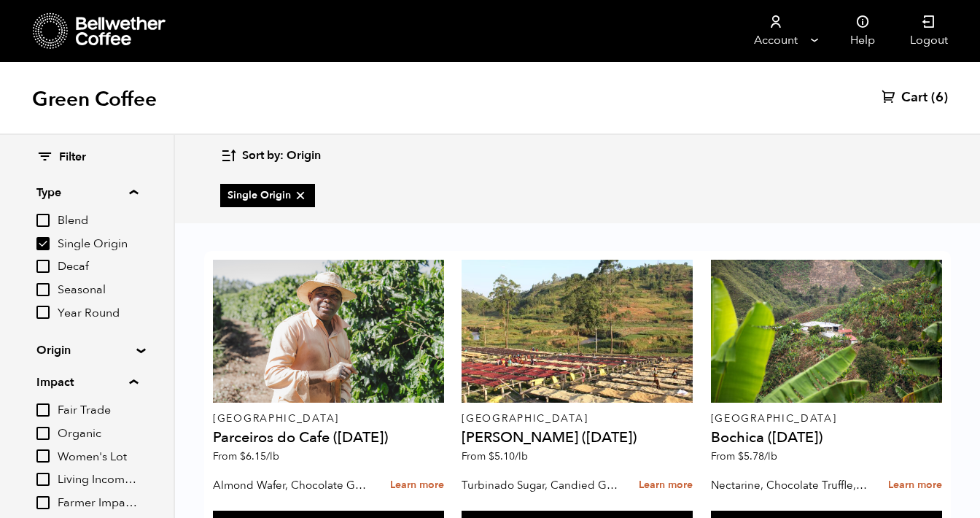 Image resolution: width=980 pixels, height=518 pixels. Describe the element at coordinates (43, 503) in the screenshot. I see `input: Farmer Impact Fund` at that location.